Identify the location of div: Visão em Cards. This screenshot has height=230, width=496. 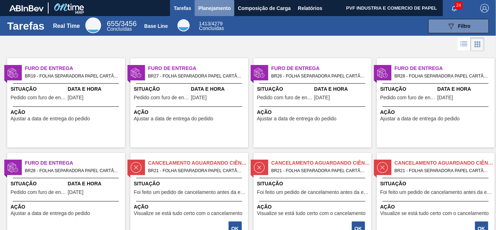
(477, 44).